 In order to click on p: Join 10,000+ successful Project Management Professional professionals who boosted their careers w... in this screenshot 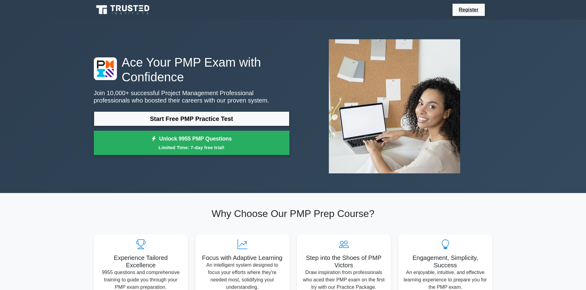, I will do `click(191, 97)`.